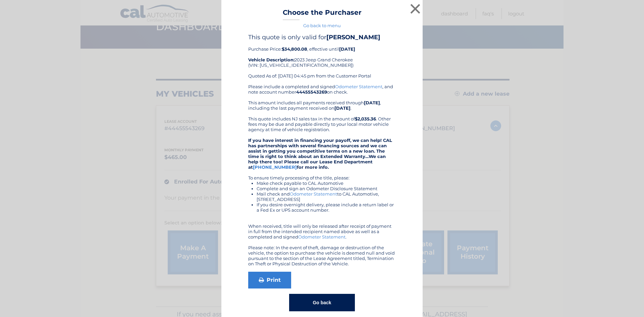 This screenshot has width=644, height=317. Describe the element at coordinates (326, 184) in the screenshot. I see `li: Make check payable to CAL Automotive` at that location.